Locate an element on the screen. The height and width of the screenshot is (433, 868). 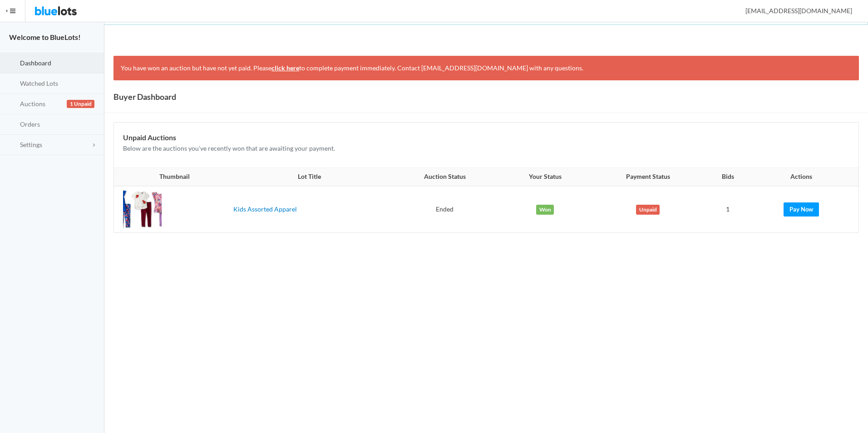
th: Bids is located at coordinates (727, 177).